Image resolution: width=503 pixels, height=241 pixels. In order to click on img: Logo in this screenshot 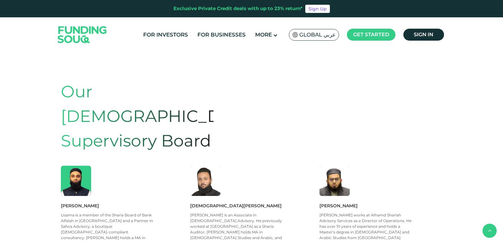, I will do `click(82, 35)`.